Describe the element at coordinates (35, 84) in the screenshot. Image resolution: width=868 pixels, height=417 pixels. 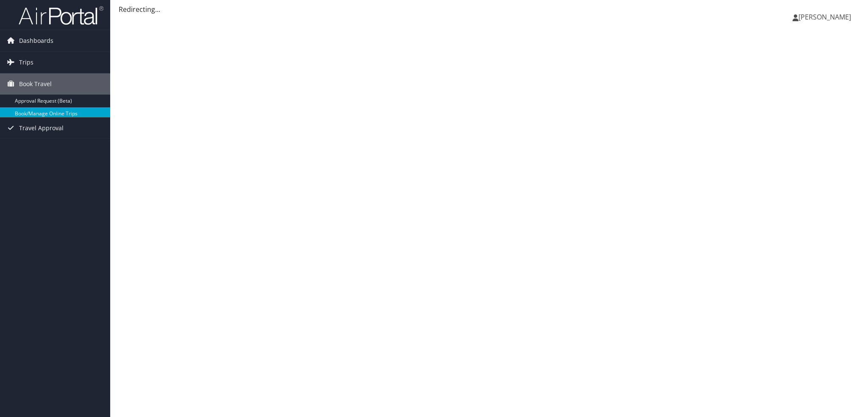
I see `span: Book Travel` at that location.